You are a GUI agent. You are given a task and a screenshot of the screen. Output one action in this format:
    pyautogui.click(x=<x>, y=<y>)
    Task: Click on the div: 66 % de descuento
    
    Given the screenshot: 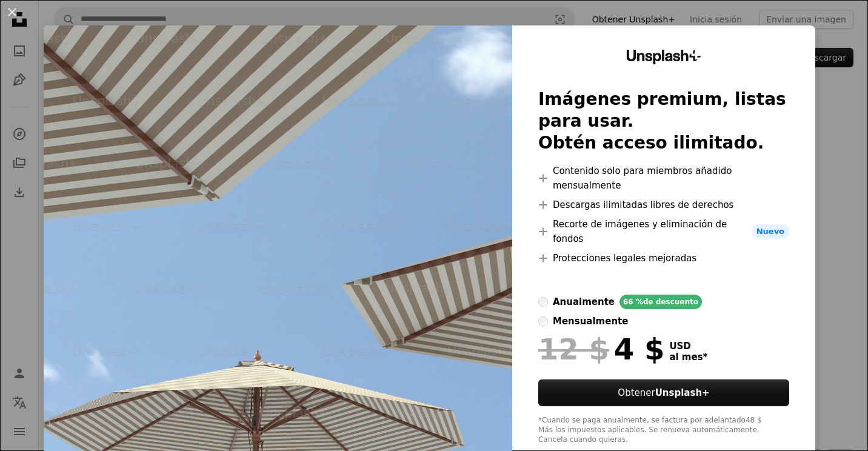 What is the action you would take?
    pyautogui.click(x=661, y=302)
    